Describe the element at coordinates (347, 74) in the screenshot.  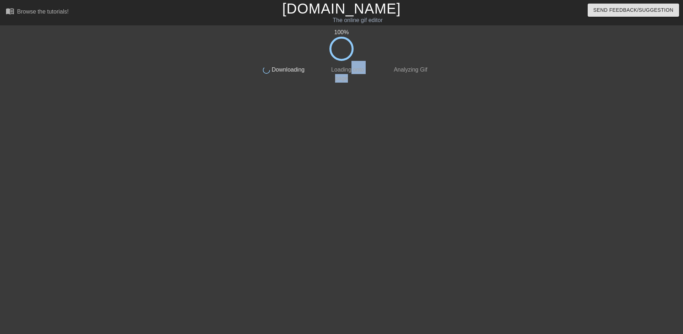
I see `span: Loading onto page` at that location.